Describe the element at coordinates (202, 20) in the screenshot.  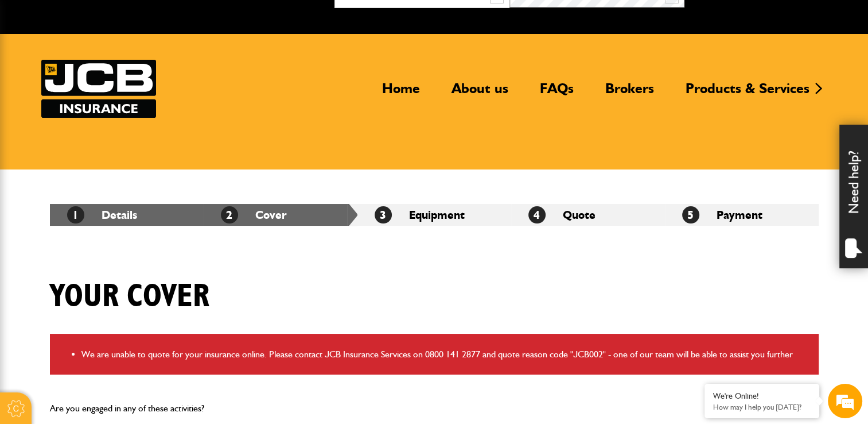
I see `div: Minimize live chat window` at that location.